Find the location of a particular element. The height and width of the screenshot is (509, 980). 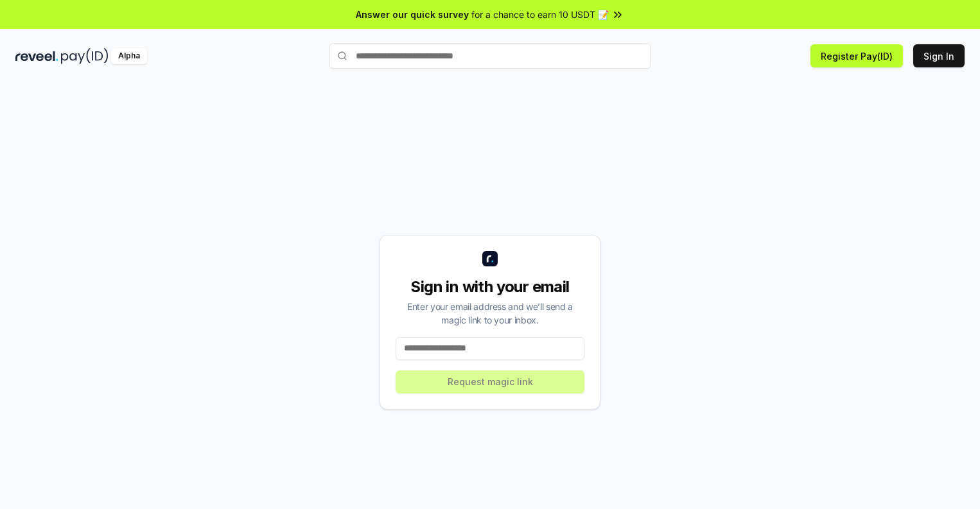

button: Register Pay(ID) is located at coordinates (857, 56).